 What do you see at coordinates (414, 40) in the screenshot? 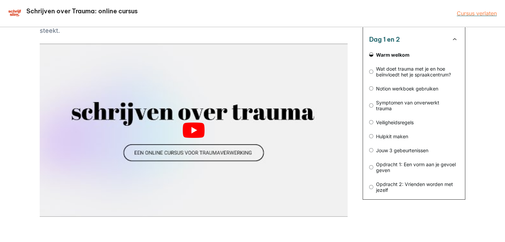
I see `button: Dag 1 en 2` at bounding box center [414, 40].